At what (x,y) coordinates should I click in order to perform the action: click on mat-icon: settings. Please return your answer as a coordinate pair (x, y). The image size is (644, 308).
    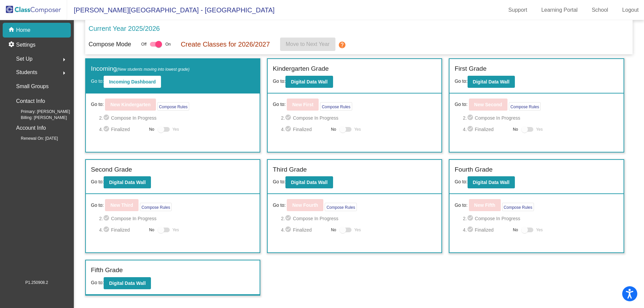
    Looking at the image, I should click on (12, 45).